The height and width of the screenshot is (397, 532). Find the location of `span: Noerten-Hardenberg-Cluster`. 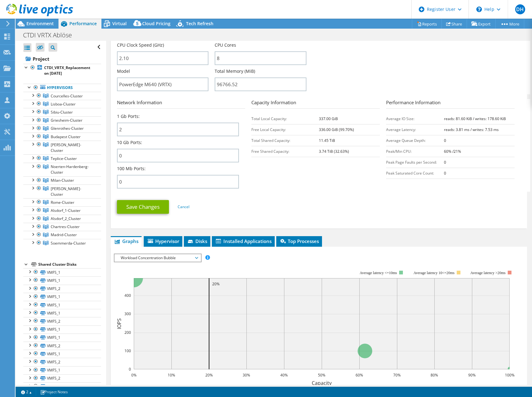

span: Noerten-Hardenberg-Cluster is located at coordinates (70, 169).